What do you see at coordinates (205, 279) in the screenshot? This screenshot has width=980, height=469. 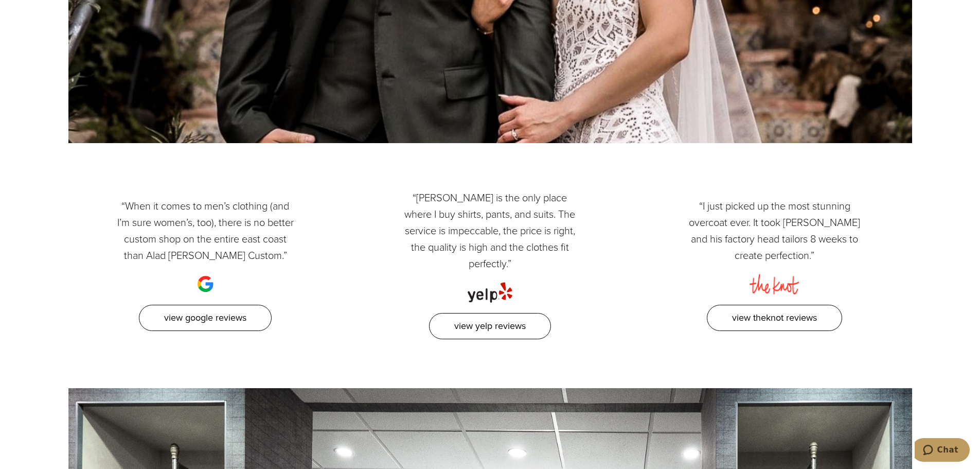 I see `img: google` at bounding box center [205, 279].